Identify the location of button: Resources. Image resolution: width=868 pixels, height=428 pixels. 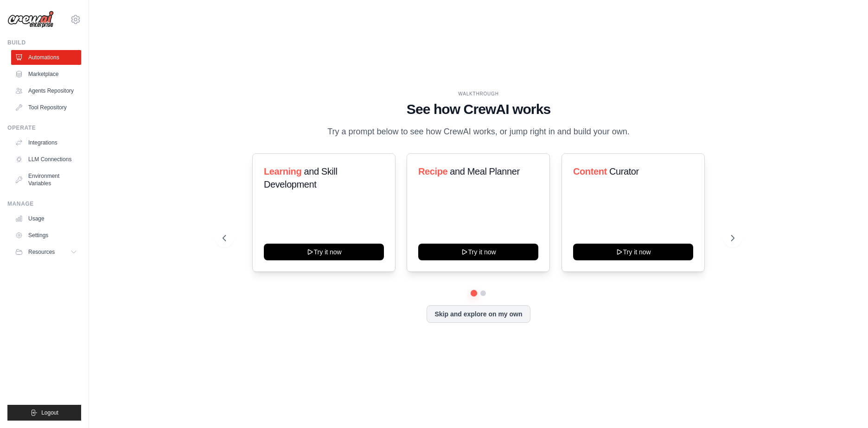
(46, 252).